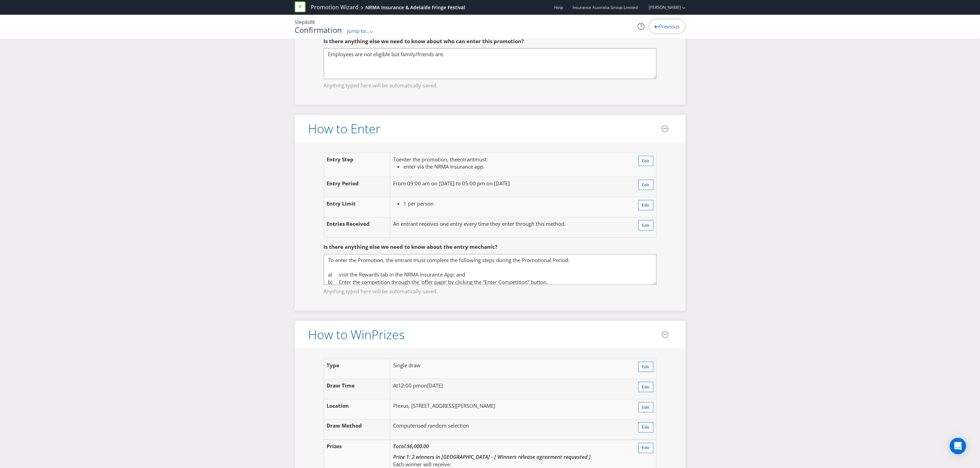  What do you see at coordinates (559, 7) in the screenshot?
I see `a: Help` at bounding box center [559, 7].